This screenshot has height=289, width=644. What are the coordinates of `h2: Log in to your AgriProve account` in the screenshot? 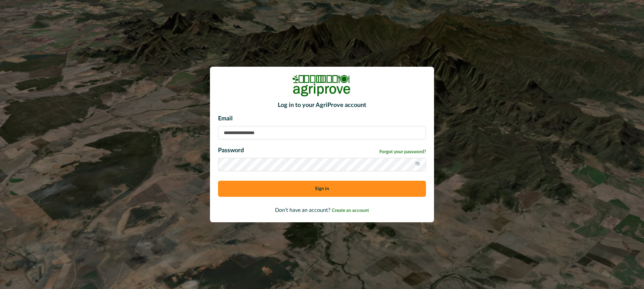 It's located at (322, 106).